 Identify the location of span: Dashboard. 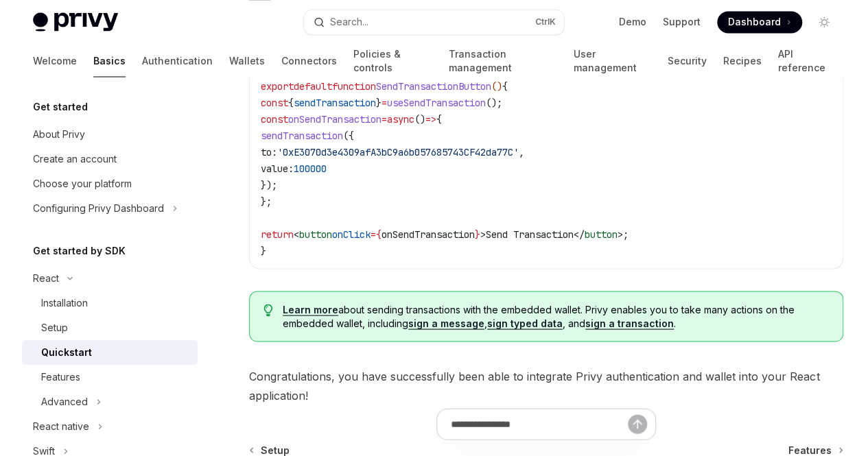
(753, 22).